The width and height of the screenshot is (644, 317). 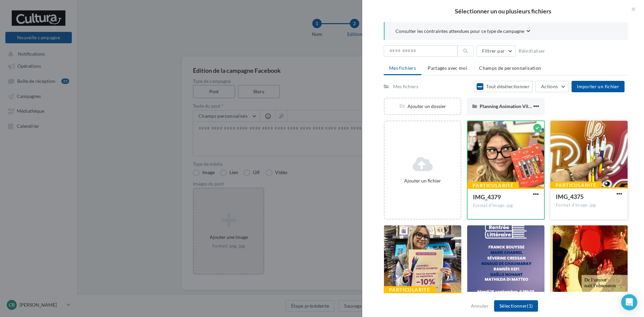 I want to click on div: Ajouter un fichier, so click(x=423, y=181).